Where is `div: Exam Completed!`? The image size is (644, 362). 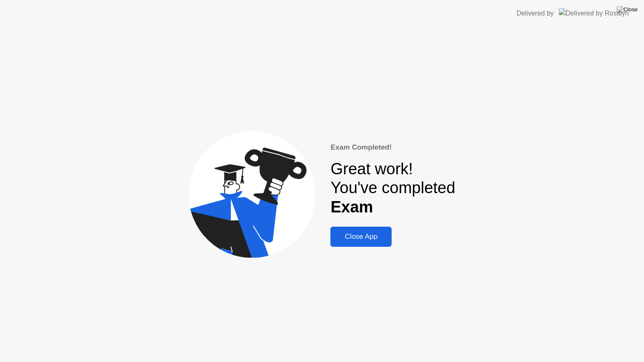 div: Exam Completed! is located at coordinates (393, 147).